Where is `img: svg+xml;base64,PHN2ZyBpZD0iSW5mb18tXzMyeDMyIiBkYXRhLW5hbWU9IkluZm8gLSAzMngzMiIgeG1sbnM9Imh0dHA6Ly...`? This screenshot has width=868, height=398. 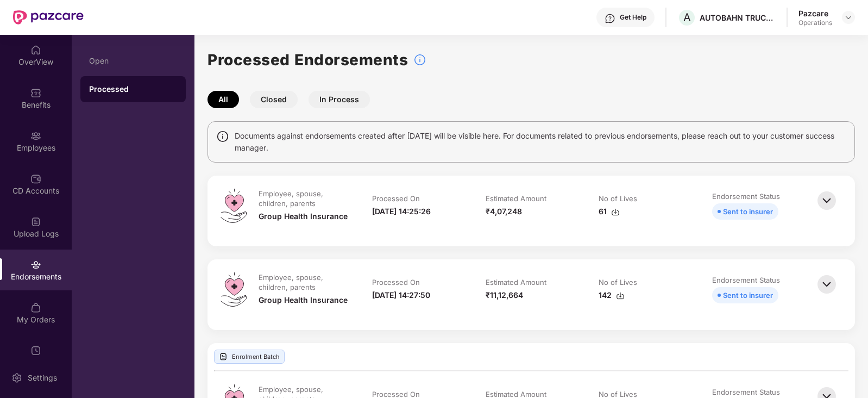 img: svg+xml;base64,PHN2ZyBpZD0iSW5mb18tXzMyeDMyIiBkYXRhLW5hbWU9IkluZm8gLSAzMngzMiIgeG1sbnM9Imh0dHA6Ly... is located at coordinates (420, 60).